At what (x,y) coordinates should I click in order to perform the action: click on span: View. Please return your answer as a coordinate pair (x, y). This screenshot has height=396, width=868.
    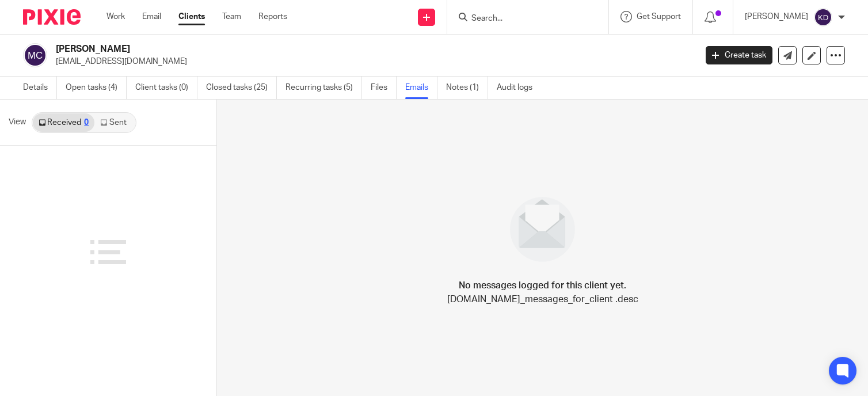
    Looking at the image, I should click on (17, 122).